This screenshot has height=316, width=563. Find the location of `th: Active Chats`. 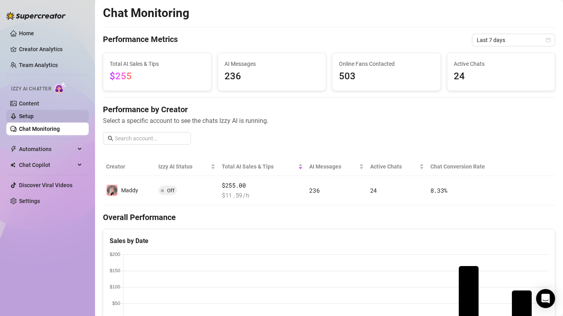

th: Active Chats is located at coordinates (397, 166).